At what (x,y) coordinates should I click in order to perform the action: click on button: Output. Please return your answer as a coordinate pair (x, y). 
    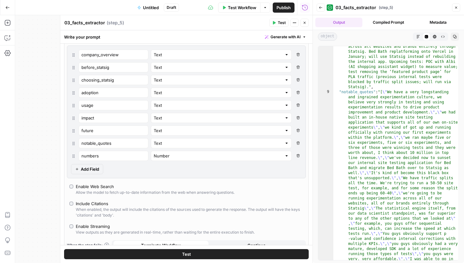
    Looking at the image, I should click on (339, 22).